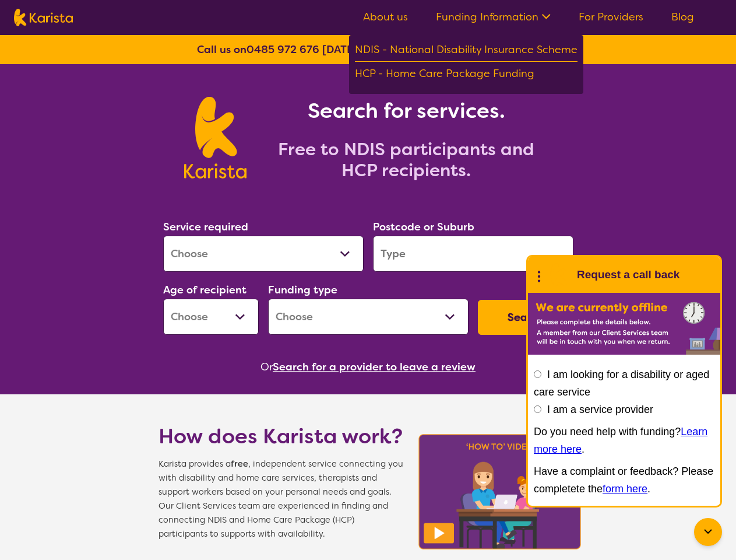  What do you see at coordinates (625, 488) in the screenshot?
I see `a: form here` at bounding box center [625, 488].